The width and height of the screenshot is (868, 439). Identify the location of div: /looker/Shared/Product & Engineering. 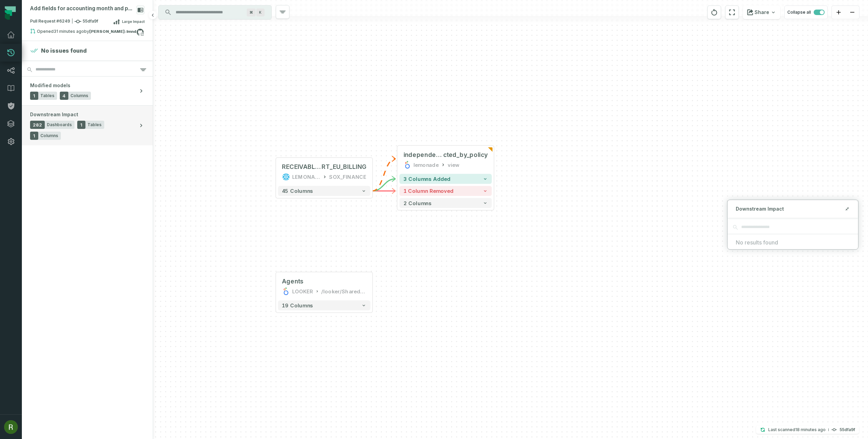
(344, 291).